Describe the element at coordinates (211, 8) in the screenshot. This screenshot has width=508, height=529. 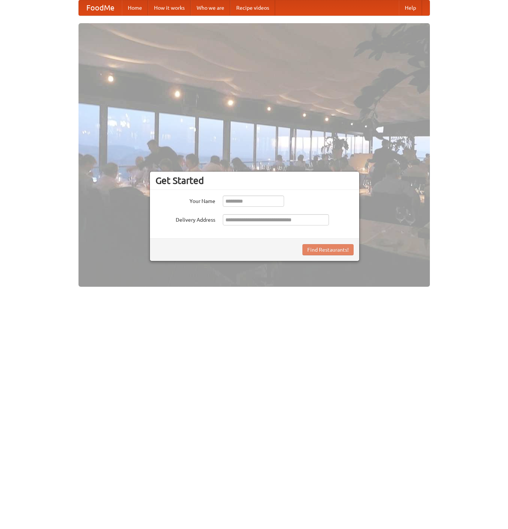
I see `a: Who we are` at that location.